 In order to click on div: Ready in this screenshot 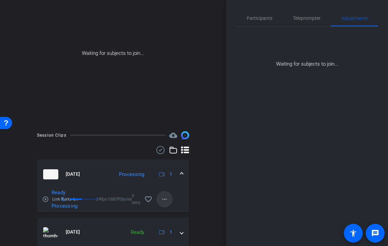, I will do `click(137, 232)`.